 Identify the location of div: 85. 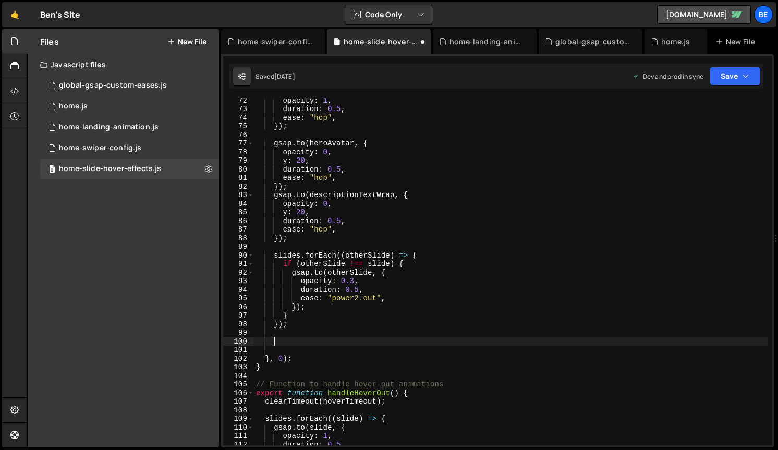
(238, 212).